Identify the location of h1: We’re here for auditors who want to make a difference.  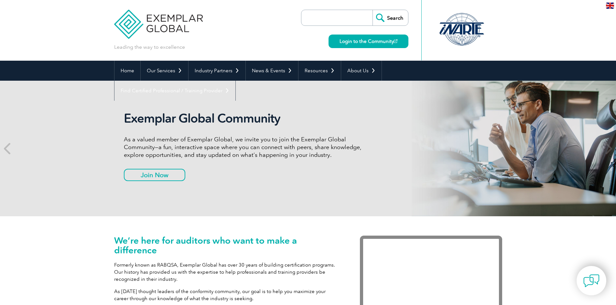
(227, 246).